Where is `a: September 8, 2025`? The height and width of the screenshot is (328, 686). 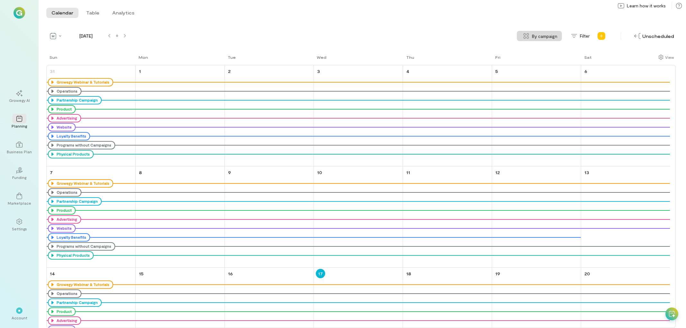 a: September 8, 2025 is located at coordinates (140, 172).